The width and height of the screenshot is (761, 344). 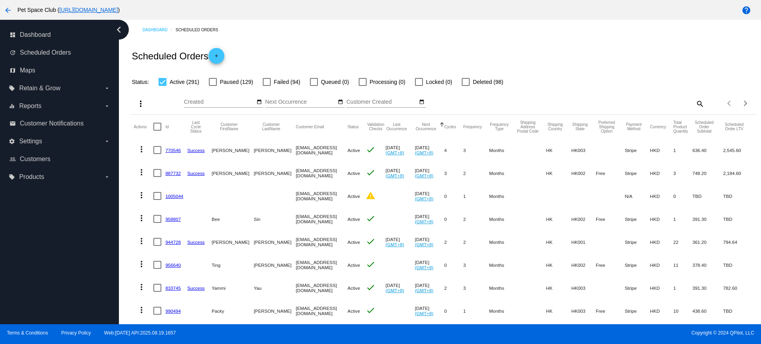 What do you see at coordinates (745, 103) in the screenshot?
I see `button: Next page` at bounding box center [745, 103].